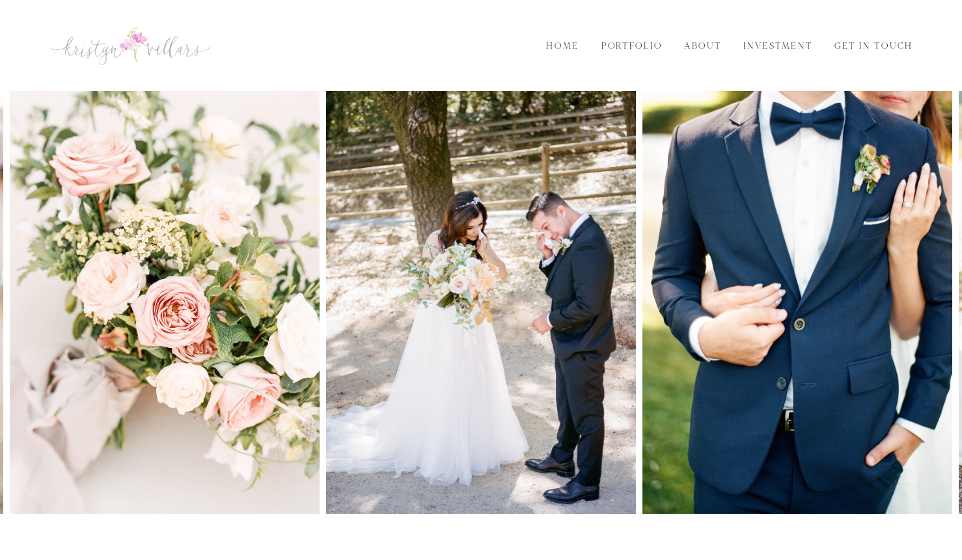  Describe the element at coordinates (562, 46) in the screenshot. I see `a: Home` at that location.